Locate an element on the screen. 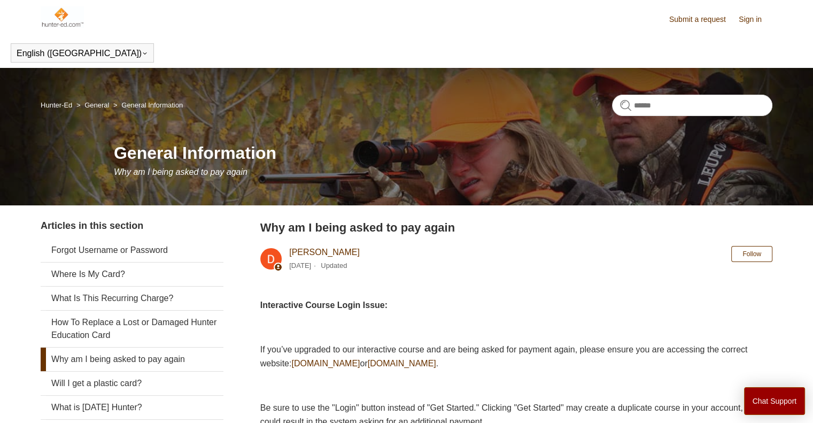  button: Follow Article is located at coordinates (751, 254).